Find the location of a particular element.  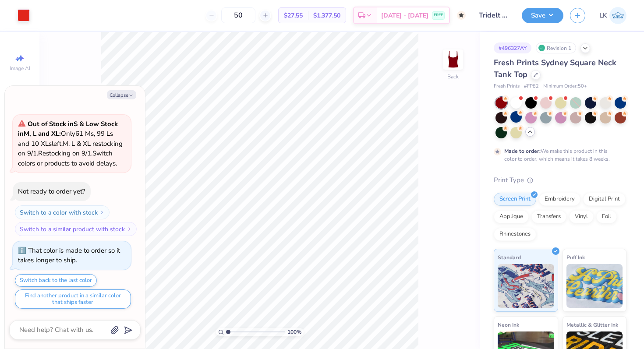

div: Vinyl is located at coordinates (581, 217).